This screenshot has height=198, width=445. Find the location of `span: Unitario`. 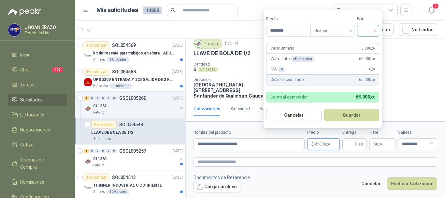

span: Unitario is located at coordinates (332, 31).